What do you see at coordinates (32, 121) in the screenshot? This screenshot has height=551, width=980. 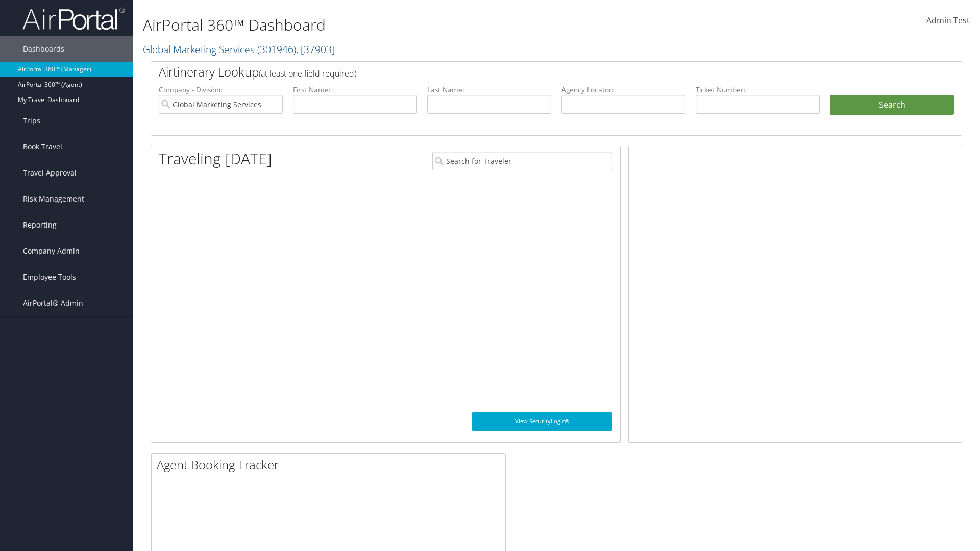 I see `span: Trips` at bounding box center [32, 121].